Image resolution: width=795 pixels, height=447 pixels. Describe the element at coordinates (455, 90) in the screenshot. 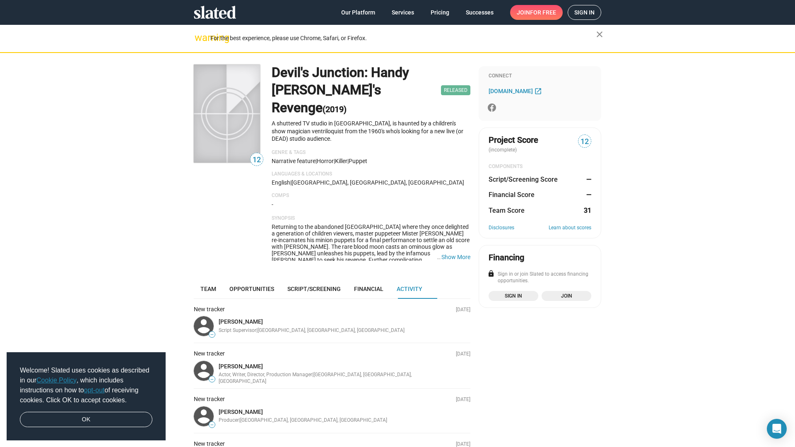

I see `span: Released` at that location.